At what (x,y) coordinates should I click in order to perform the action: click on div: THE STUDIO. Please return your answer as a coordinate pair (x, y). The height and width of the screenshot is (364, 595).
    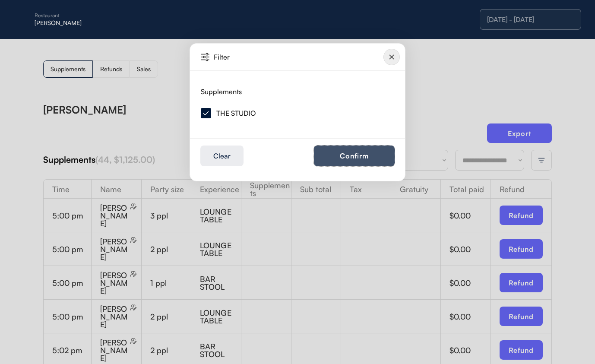
    Looking at the image, I should click on (235, 113).